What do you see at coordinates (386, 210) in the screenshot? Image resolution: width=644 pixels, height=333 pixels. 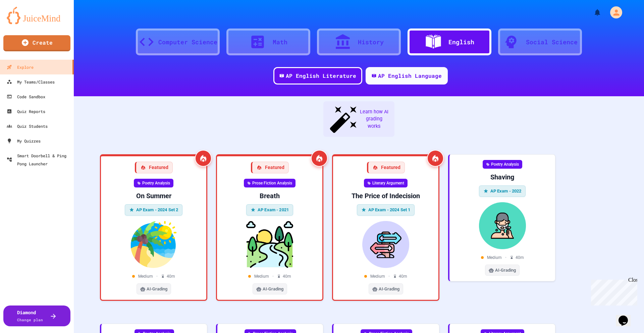 I see `div: AP Exam - 2024 Set 1` at bounding box center [386, 210].